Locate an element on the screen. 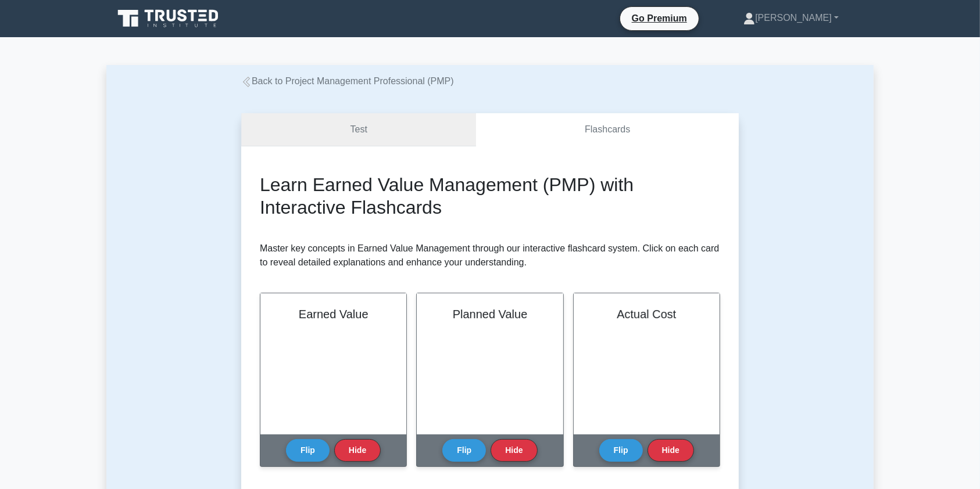 Image resolution: width=980 pixels, height=489 pixels. h2: Learn Earned Value Management (PMP) with Interactive Flashcards is located at coordinates (490, 196).